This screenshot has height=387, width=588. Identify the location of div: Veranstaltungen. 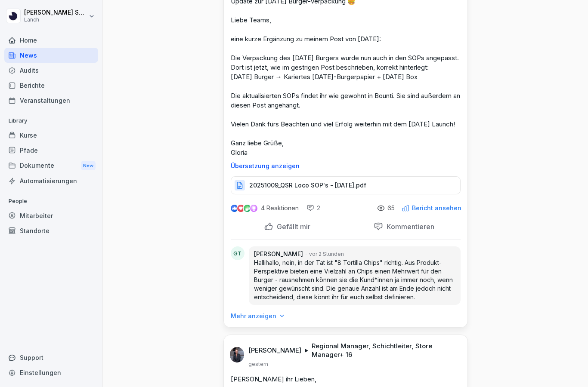
(51, 100).